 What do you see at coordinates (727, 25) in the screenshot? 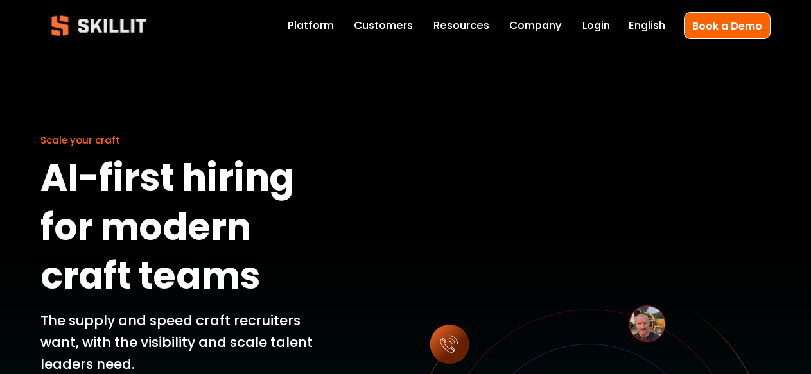
I see `a: Book a Demo` at bounding box center [727, 25].